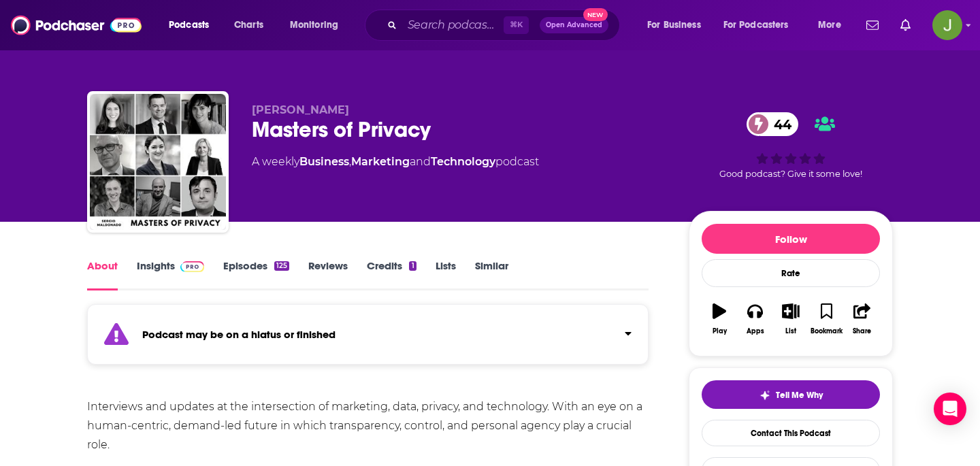  I want to click on div: List, so click(791, 331).